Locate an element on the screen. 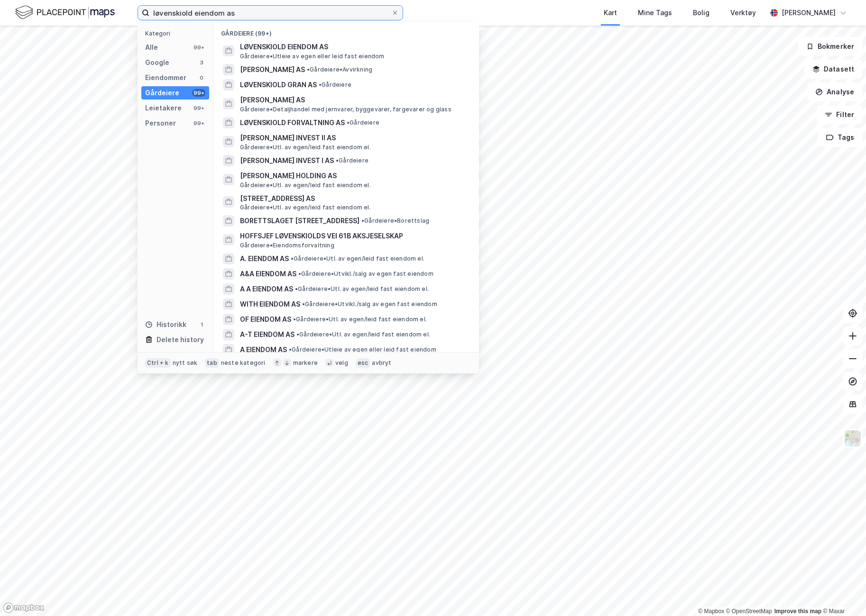  span: OF EIENDOM AS is located at coordinates (266, 320).